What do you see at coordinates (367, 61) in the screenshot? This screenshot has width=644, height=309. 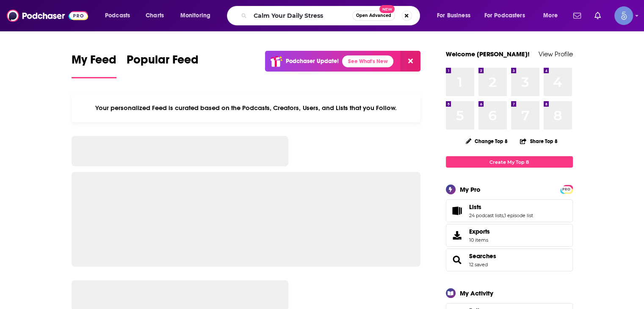 I see `a: See What's New` at bounding box center [367, 61].